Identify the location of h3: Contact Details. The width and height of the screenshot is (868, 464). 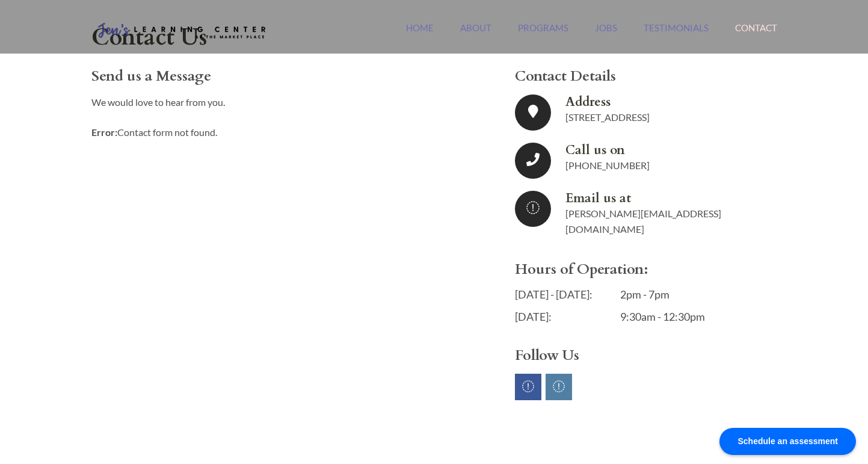
(637, 76).